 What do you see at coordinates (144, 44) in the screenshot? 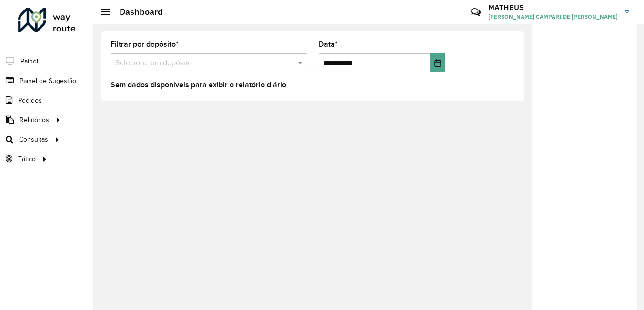
I see `label: Filtrar por depósito` at bounding box center [144, 44].